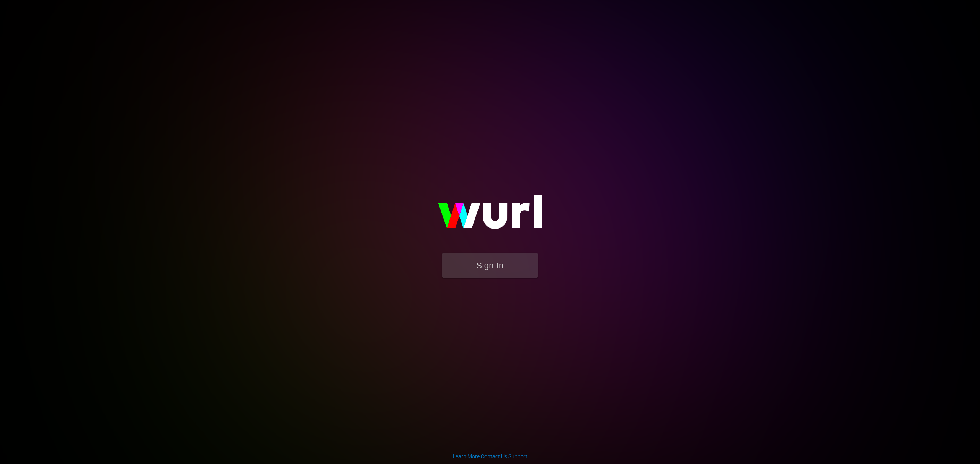 This screenshot has width=980, height=464. Describe the element at coordinates (490, 215) in the screenshot. I see `img: wurl-logo-on-black-223613ac3d8ba8fe6dc639794a292ebdb59501304c7dfd60c99c58986ef67473.svg` at that location.